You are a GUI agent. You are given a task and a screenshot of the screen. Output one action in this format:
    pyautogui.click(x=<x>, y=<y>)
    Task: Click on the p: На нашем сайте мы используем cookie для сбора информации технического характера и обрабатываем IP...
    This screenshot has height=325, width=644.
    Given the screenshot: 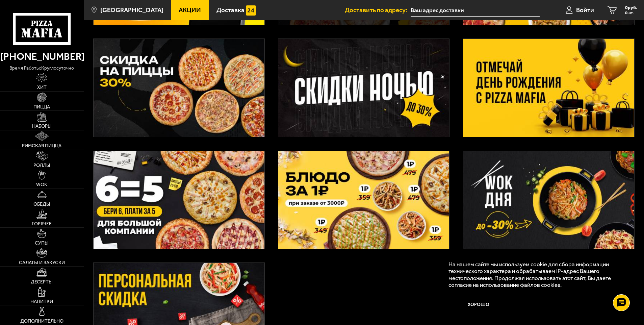 What is the action you would take?
    pyautogui.click(x=536, y=275)
    